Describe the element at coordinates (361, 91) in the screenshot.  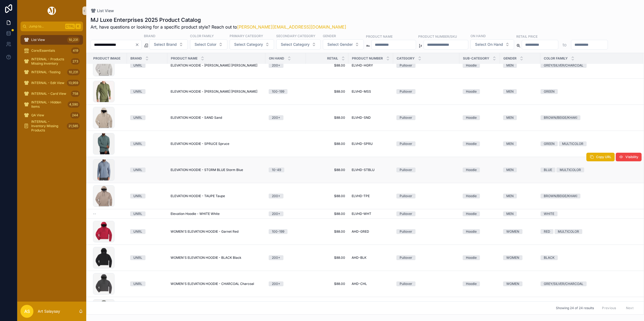
I see `span: ELVHD-MSS` at that location.